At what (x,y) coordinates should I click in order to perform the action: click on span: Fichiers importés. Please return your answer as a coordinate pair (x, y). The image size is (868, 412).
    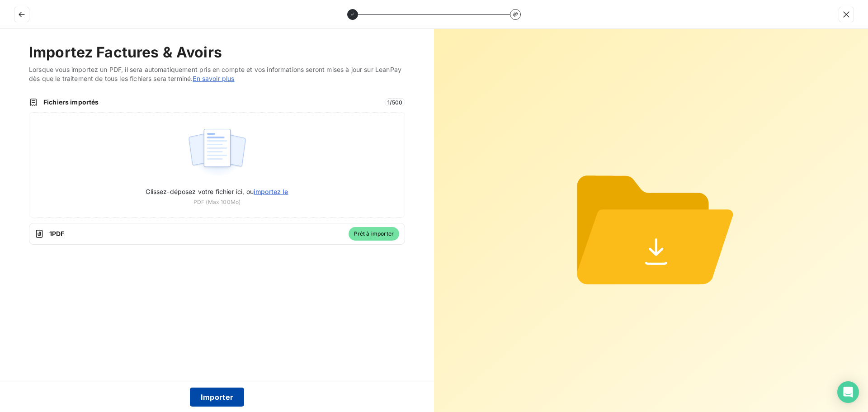
    Looking at the image, I should click on (211, 102).